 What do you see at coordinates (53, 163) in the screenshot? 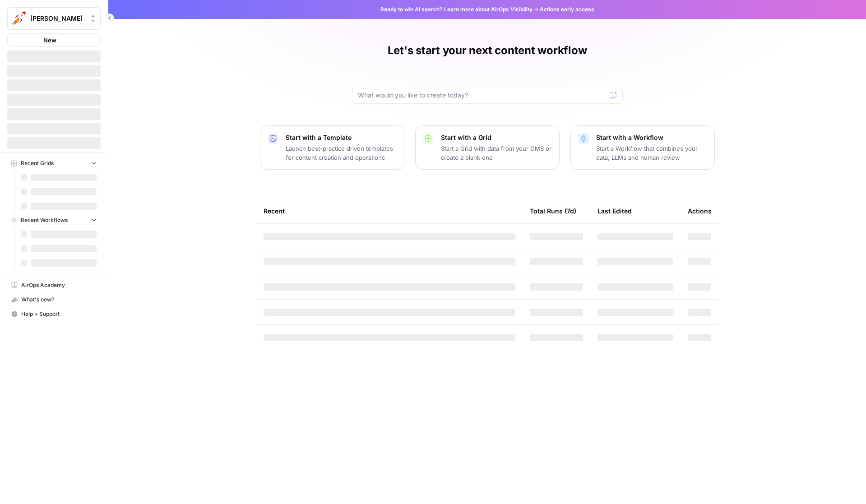
I see `button: Recent Grids` at bounding box center [53, 163].